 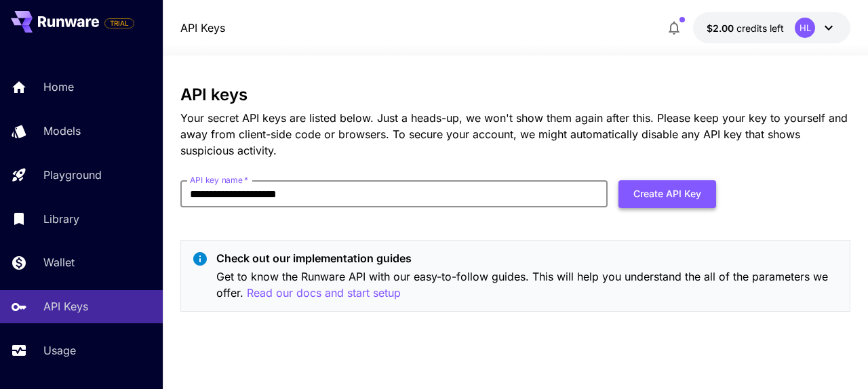 What do you see at coordinates (528, 284) in the screenshot?
I see `p: Get to know the Runware API with our easy-to-follow guides. This will help you understand the all...` at bounding box center [528, 284].